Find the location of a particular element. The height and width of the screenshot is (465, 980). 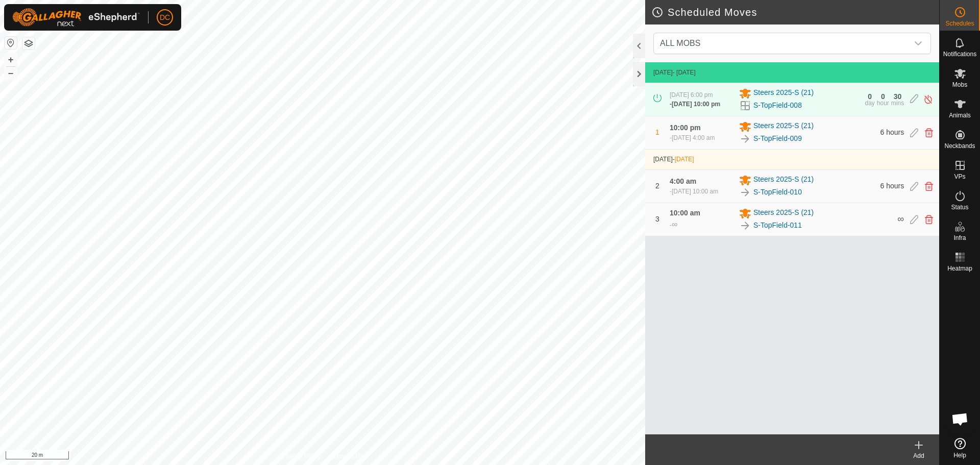

a: Privacy Policy is located at coordinates (301, 456).